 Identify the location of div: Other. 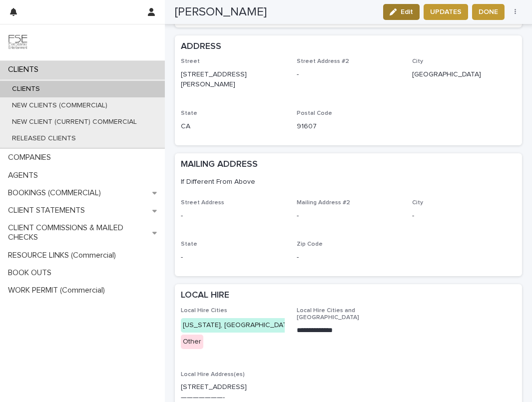
(192, 341).